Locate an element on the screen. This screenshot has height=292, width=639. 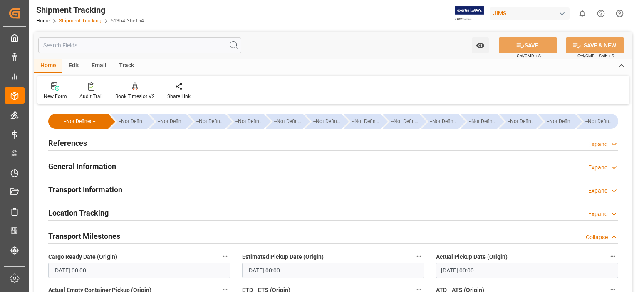
div: Home is located at coordinates (48, 66).